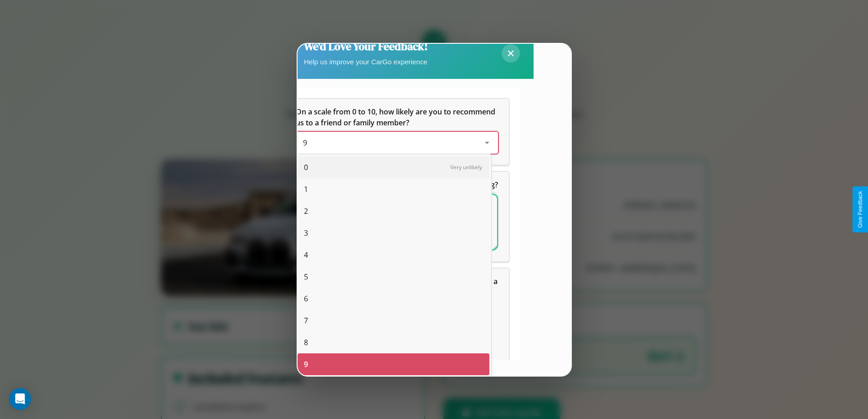 The width and height of the screenshot is (868, 419). Describe the element at coordinates (393, 386) in the screenshot. I see `div: 10` at that location.